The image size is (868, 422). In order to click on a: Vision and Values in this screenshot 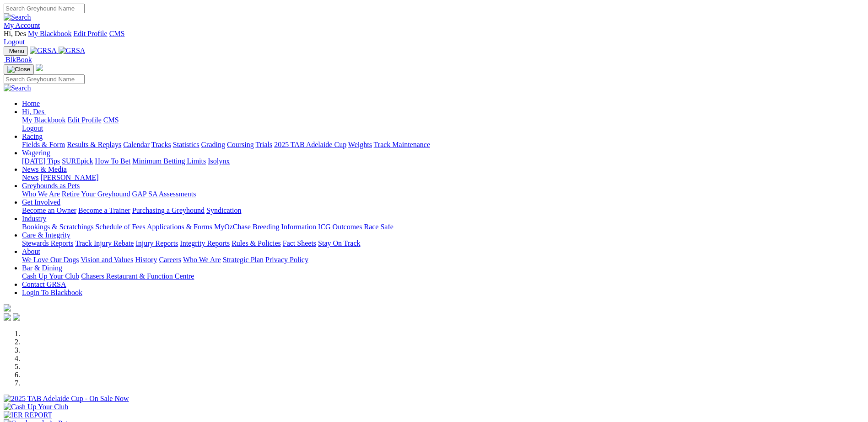, I will do `click(106, 259)`.